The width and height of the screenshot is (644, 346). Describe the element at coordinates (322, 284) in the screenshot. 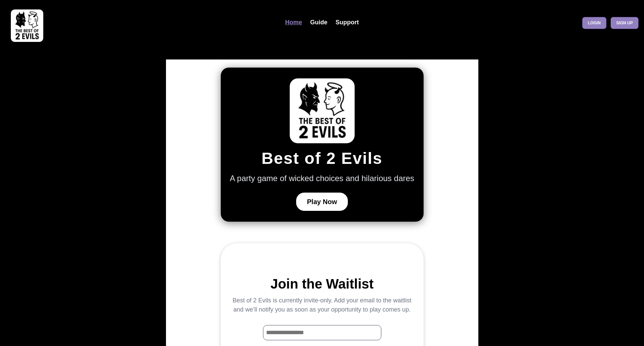

I see `h2: Join the Waitlist` at that location.